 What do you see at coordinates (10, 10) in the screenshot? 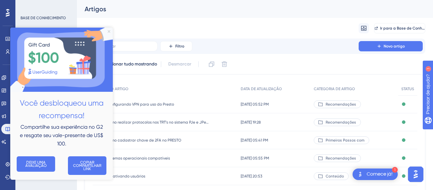
I see `button: Abra o iniciador do assistente de IA` at bounding box center [10, 10].